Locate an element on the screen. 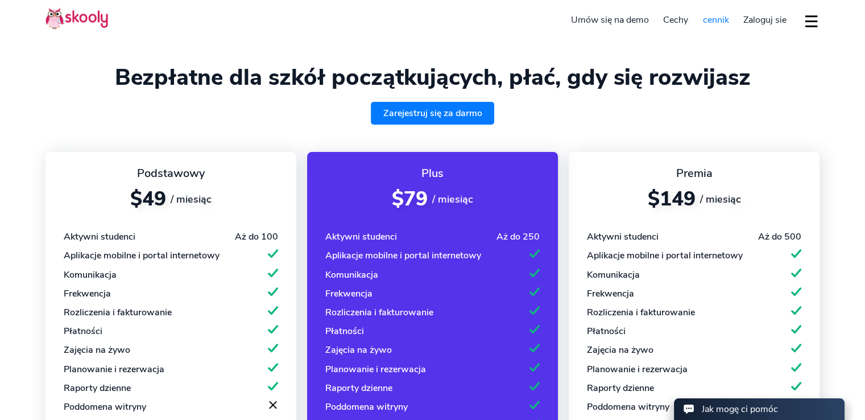 The height and width of the screenshot is (420, 865). a: Umów się na demo is located at coordinates (610, 20).